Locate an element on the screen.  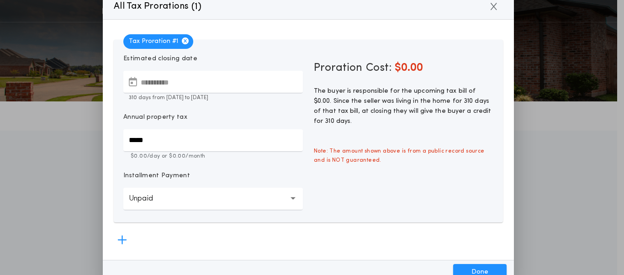
span: Tax Proration # 1 is located at coordinates (158, 42).